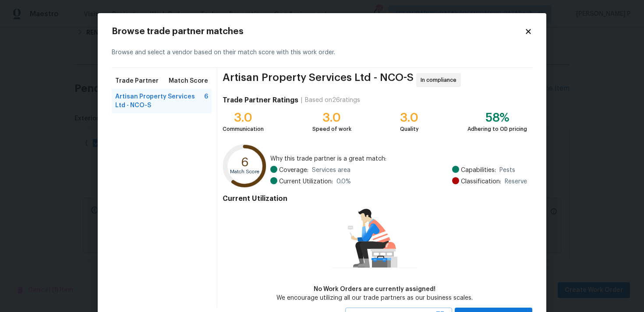 The image size is (644, 312). Describe the element at coordinates (409, 129) in the screenshot. I see `div: Quality` at that location.